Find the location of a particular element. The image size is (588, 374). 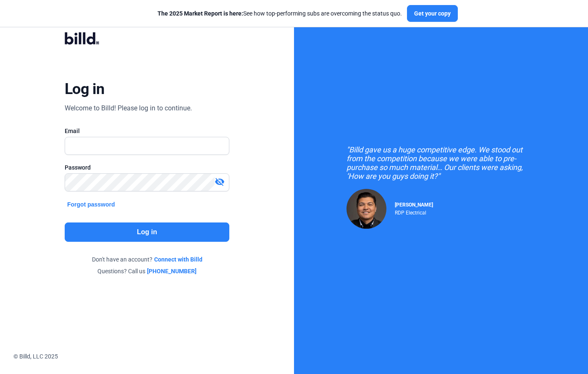

button: Get your copy is located at coordinates (432, 13).